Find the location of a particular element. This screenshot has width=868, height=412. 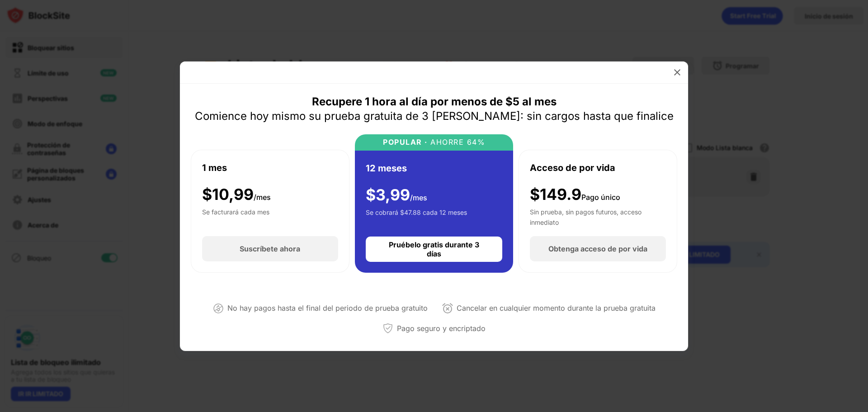

font: 3,99 is located at coordinates (393, 194).